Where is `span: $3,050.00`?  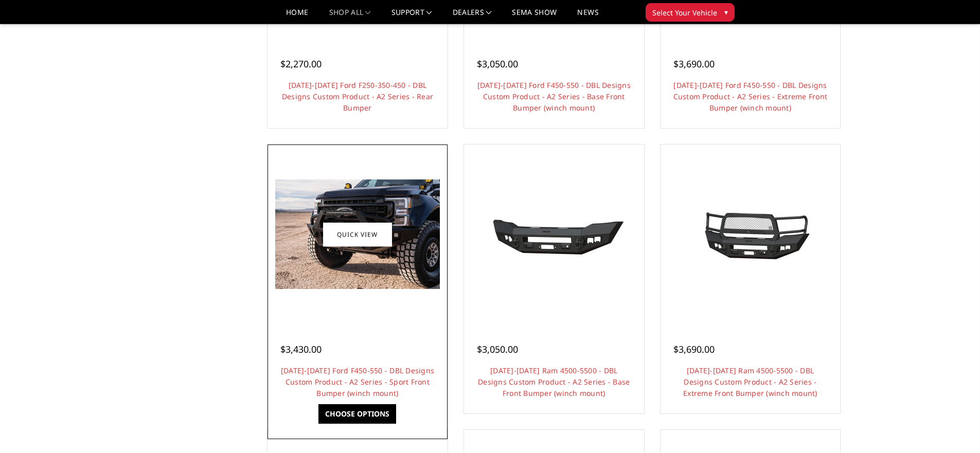 span: $3,050.00 is located at coordinates (497, 349).